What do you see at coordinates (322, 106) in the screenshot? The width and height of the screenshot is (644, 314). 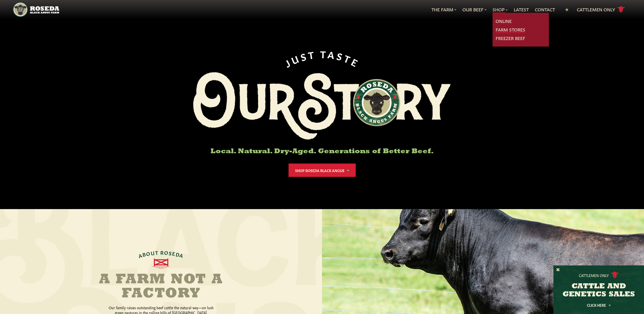 I see `img: Roseda Black Aangus Farm` at bounding box center [322, 106].